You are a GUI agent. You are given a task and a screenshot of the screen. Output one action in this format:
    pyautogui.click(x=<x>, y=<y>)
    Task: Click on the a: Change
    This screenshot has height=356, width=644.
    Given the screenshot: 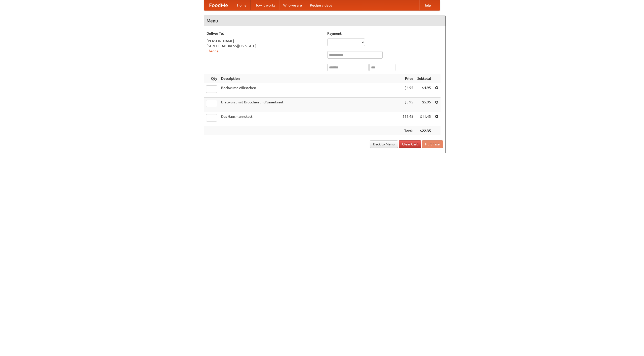 What is the action you would take?
    pyautogui.click(x=213, y=51)
    